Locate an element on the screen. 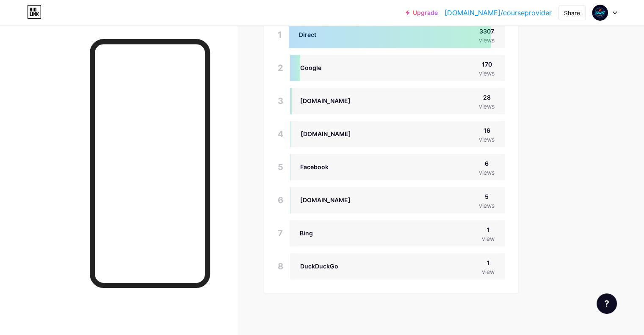  div: Facebook is located at coordinates (314, 167).